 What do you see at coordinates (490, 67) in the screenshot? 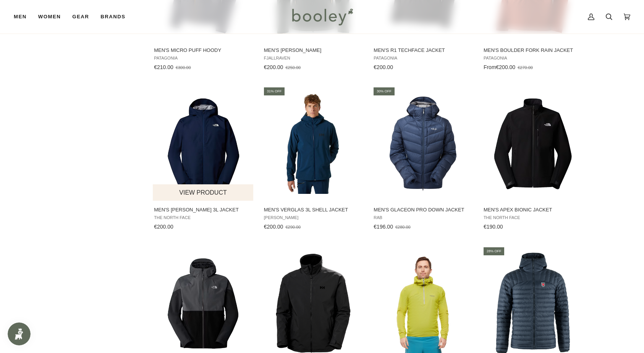
I see `span: From` at bounding box center [490, 67].